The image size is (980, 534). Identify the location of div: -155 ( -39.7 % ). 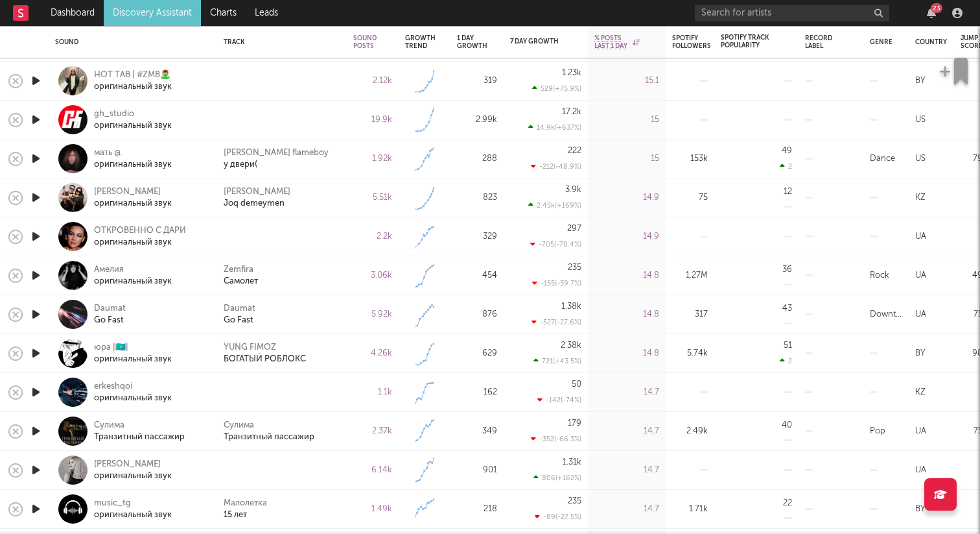
(557, 283).